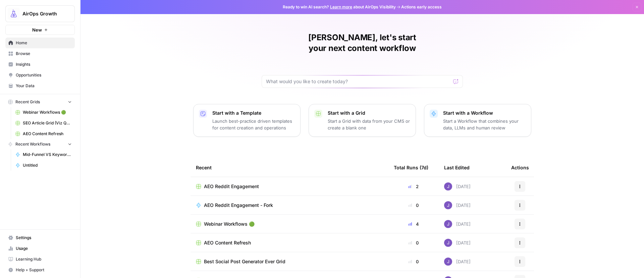 The width and height of the screenshot is (644, 278). What do you see at coordinates (254, 113) in the screenshot?
I see `p: Start with a Template` at bounding box center [254, 113].